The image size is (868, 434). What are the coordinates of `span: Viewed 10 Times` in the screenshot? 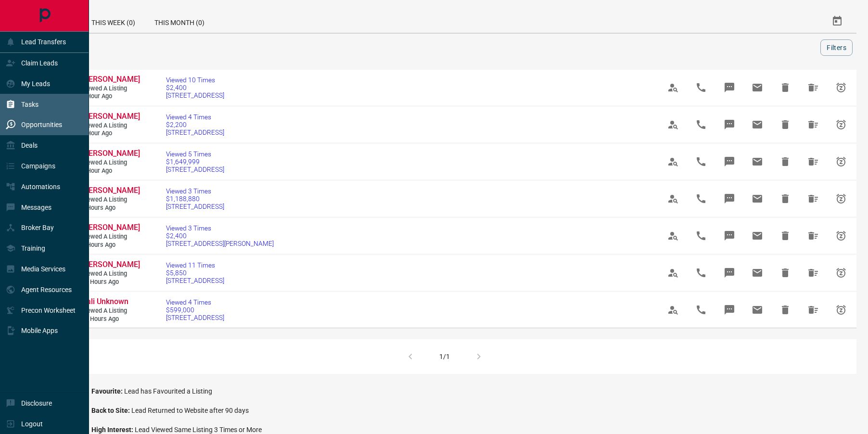 It's located at (195, 80).